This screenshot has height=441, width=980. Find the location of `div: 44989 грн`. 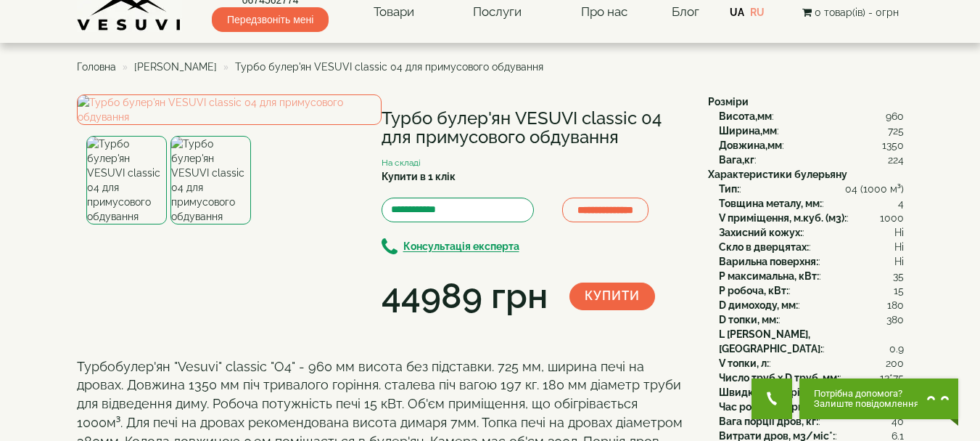

div: 44989 грн is located at coordinates (464, 296).